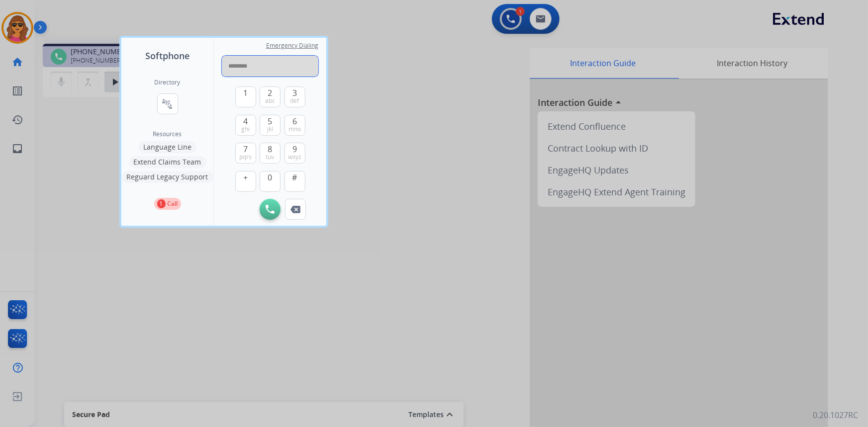  Describe the element at coordinates (245, 93) in the screenshot. I see `span: 1` at that location.